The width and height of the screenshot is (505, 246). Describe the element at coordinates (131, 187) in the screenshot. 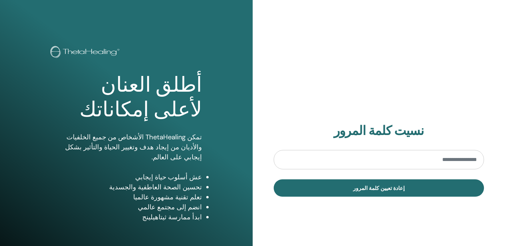

I see `li: تحسين الصحة العاطفية والجسدية` at that location.